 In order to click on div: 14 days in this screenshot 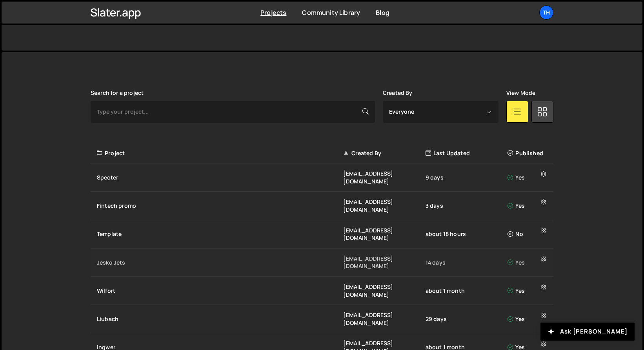, I will do `click(466, 262)`.